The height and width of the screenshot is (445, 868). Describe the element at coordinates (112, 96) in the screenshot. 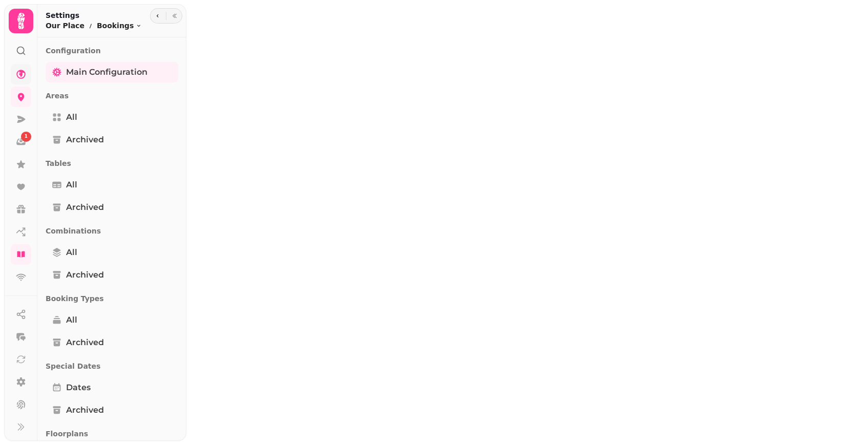

I see `p: Areas` at that location.